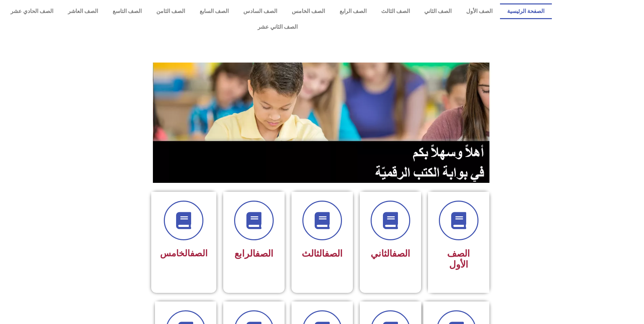 The image size is (644, 324). Describe the element at coordinates (278, 27) in the screenshot. I see `a: الصف الثاني عشر` at that location.